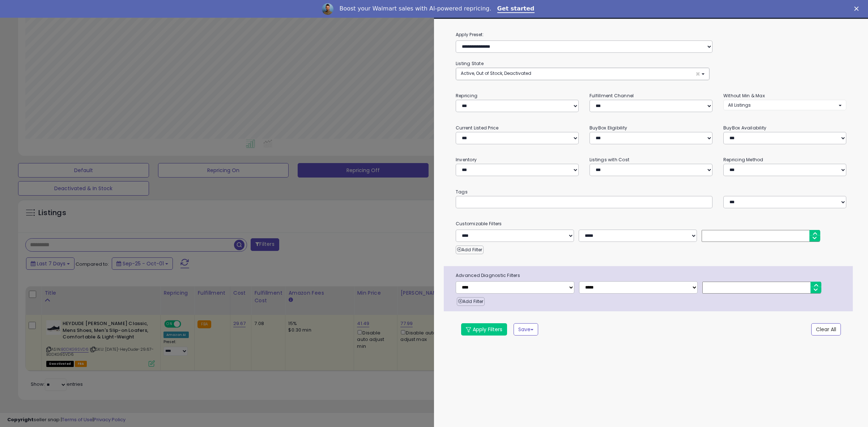 Image resolution: width=868 pixels, height=427 pixels. I want to click on button: Clear All, so click(826, 329).